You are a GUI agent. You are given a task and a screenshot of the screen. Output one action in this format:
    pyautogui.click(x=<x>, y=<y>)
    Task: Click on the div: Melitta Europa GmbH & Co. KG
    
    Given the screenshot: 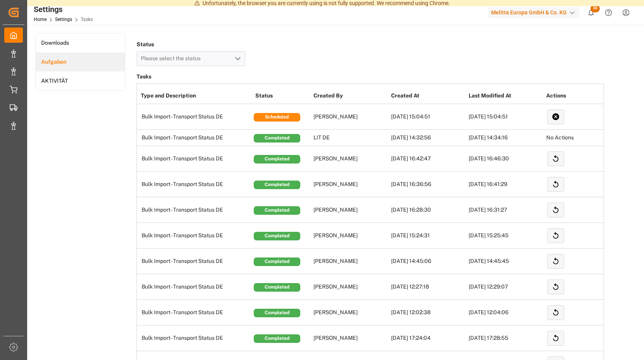 What is the action you would take?
    pyautogui.click(x=533, y=12)
    